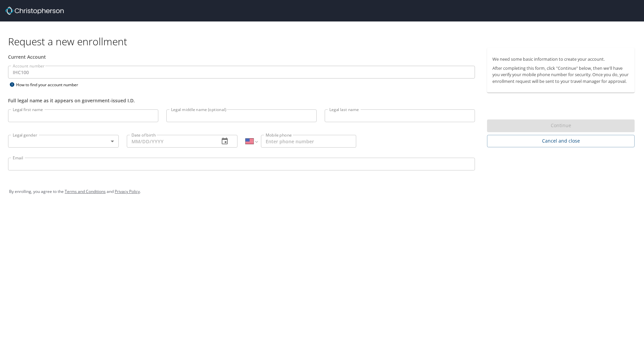  I want to click on input: Enter phone number, so click(309, 141).